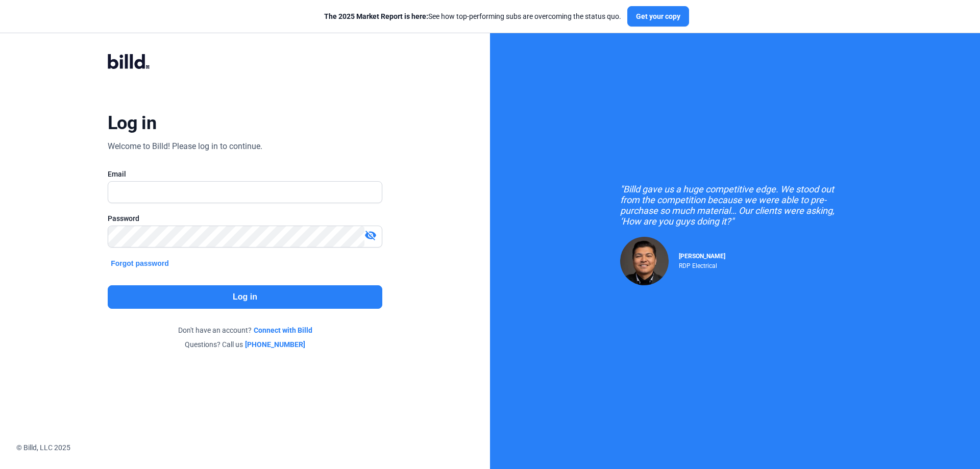 The image size is (980, 469). I want to click on button: Log in, so click(245, 297).